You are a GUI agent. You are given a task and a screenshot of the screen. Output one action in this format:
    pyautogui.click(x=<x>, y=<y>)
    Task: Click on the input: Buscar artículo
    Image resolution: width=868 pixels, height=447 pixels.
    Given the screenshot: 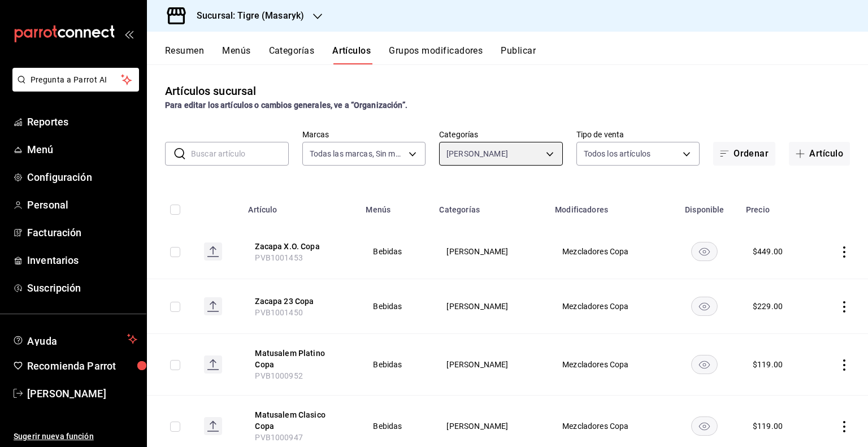 What is the action you would take?
    pyautogui.click(x=239, y=154)
    